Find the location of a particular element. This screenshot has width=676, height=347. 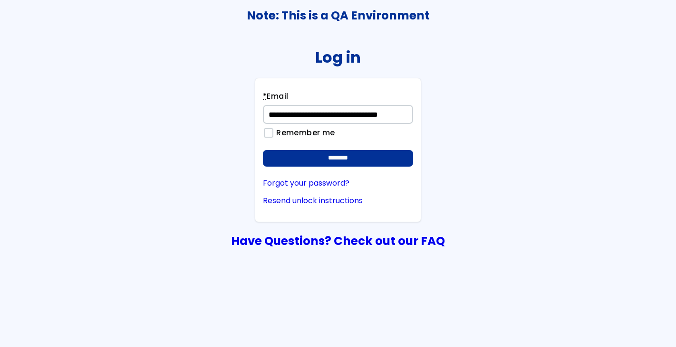

label: Remember me is located at coordinates (303, 133).